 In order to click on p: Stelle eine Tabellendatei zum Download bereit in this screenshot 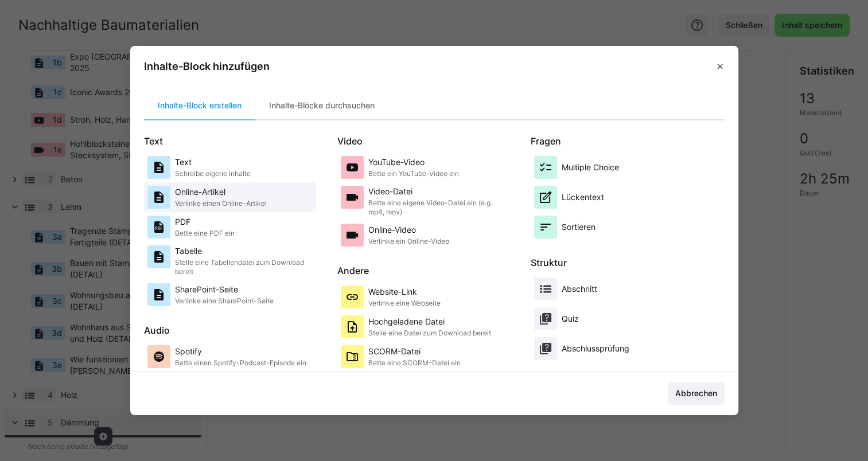, I will do `click(244, 267)`.